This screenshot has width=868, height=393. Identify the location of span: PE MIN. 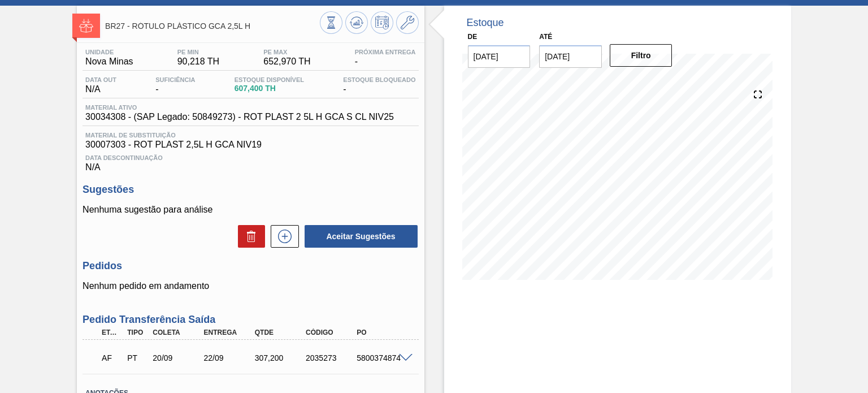
(198, 52).